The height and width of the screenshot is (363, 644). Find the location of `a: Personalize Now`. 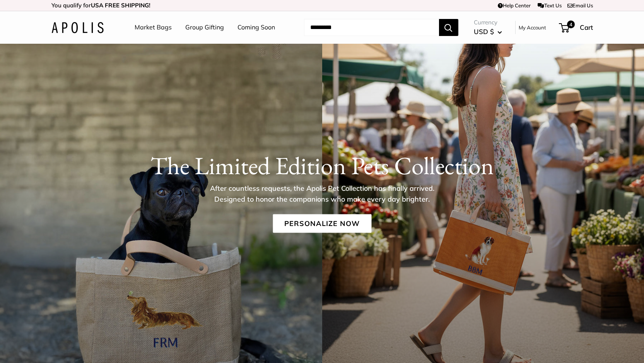

a: Personalize Now is located at coordinates (322, 223).